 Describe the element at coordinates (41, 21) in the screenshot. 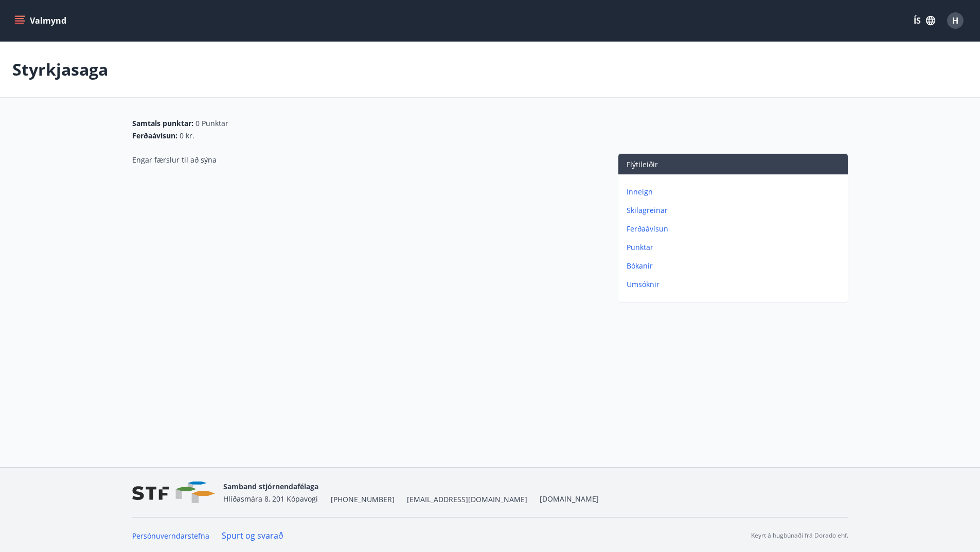

I see `button: menu` at that location.